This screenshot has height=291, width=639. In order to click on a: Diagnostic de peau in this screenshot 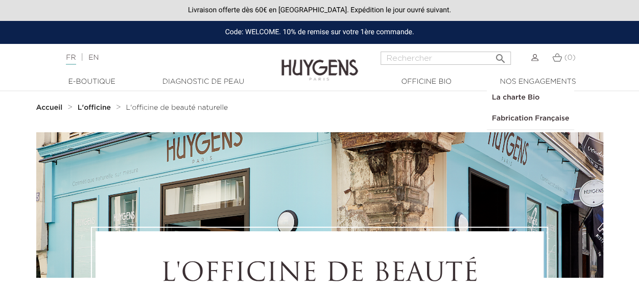, I will do `click(203, 82)`.